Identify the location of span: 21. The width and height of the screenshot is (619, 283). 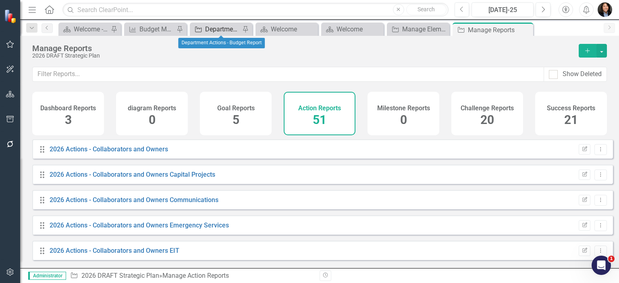
(571, 120).